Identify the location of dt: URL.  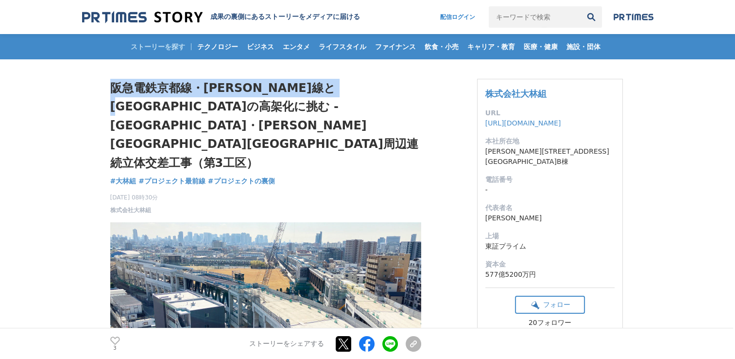
(550, 113).